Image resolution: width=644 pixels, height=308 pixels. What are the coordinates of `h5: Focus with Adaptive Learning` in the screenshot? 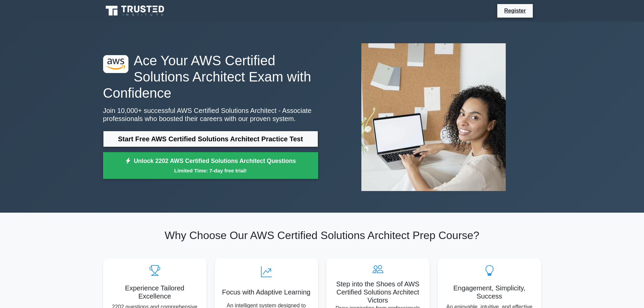 It's located at (267, 292).